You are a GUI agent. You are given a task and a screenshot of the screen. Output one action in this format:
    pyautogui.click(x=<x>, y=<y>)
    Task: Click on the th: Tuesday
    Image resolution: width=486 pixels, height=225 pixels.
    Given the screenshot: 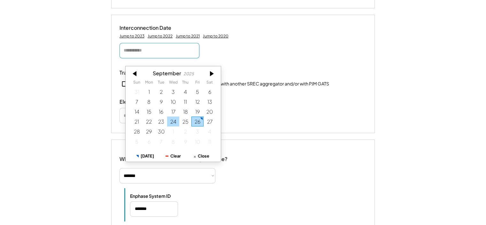 What is the action you would take?
    pyautogui.click(x=161, y=83)
    